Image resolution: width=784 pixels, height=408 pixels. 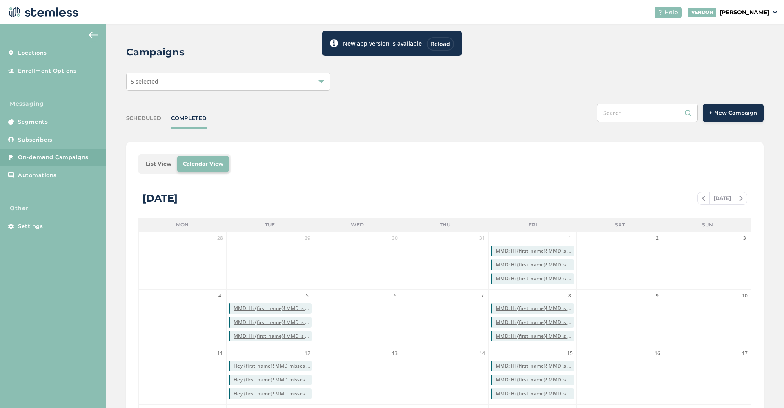 What do you see at coordinates (30, 227) in the screenshot?
I see `span: Settings` at bounding box center [30, 227].